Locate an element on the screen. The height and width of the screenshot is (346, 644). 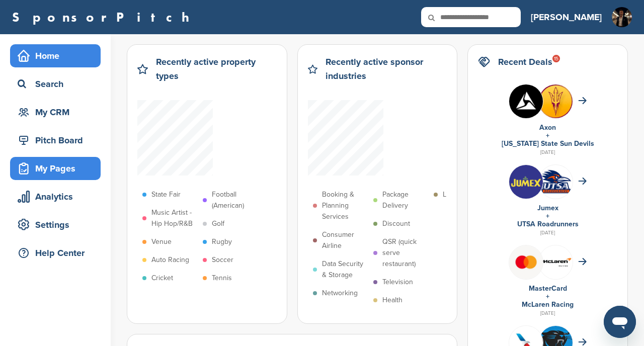
a: UTSA Roadrunners is located at coordinates (548, 224).